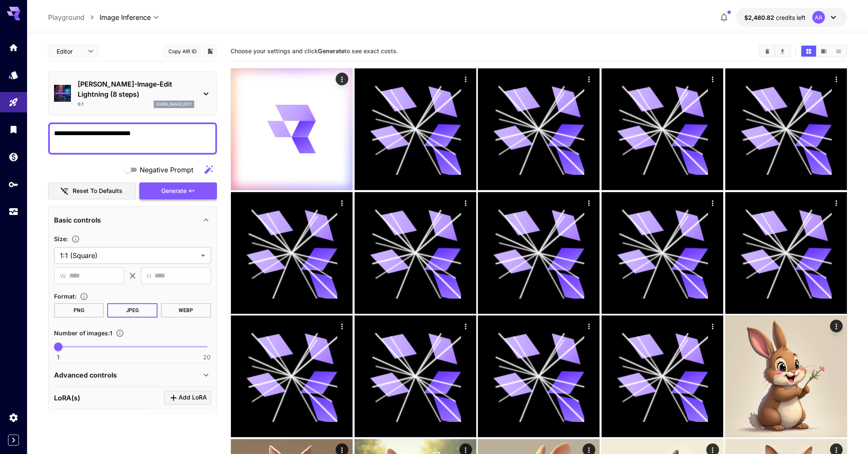 This screenshot has height=454, width=868. I want to click on button: Expand sidebar, so click(13, 440).